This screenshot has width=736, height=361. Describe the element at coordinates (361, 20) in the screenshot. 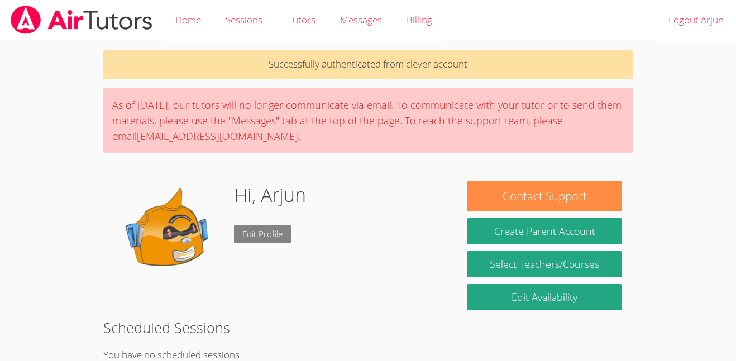

I see `span: Messages` at that location.